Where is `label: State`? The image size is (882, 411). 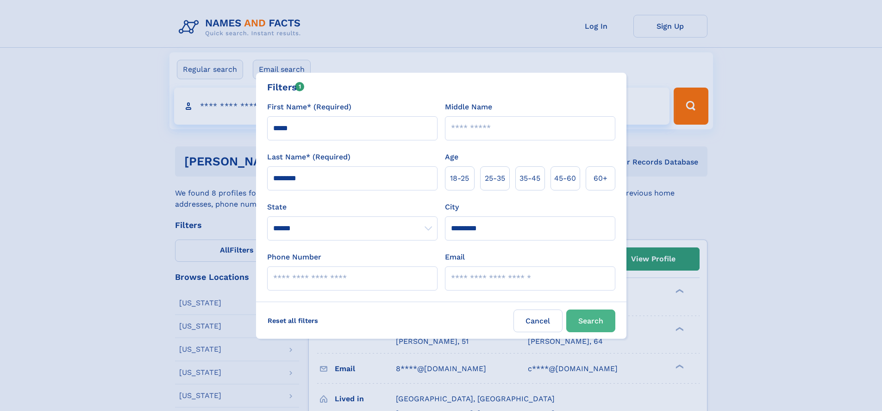
label: State is located at coordinates (352, 207).